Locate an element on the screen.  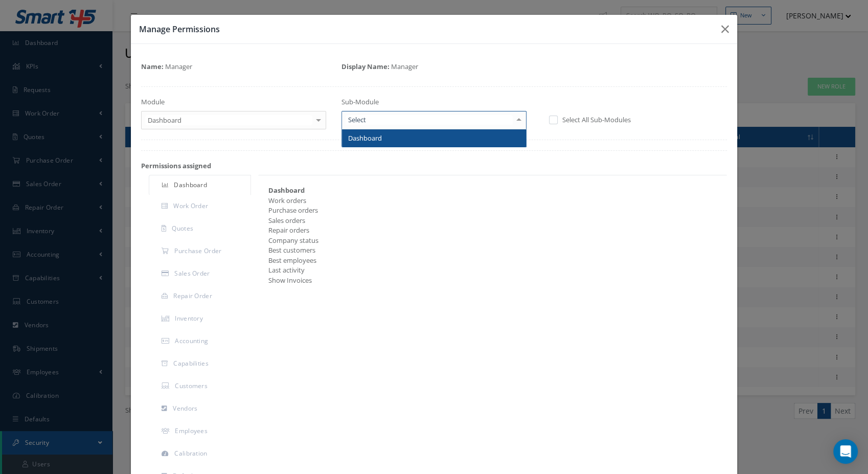
div: Repair orders is located at coordinates (488, 230).